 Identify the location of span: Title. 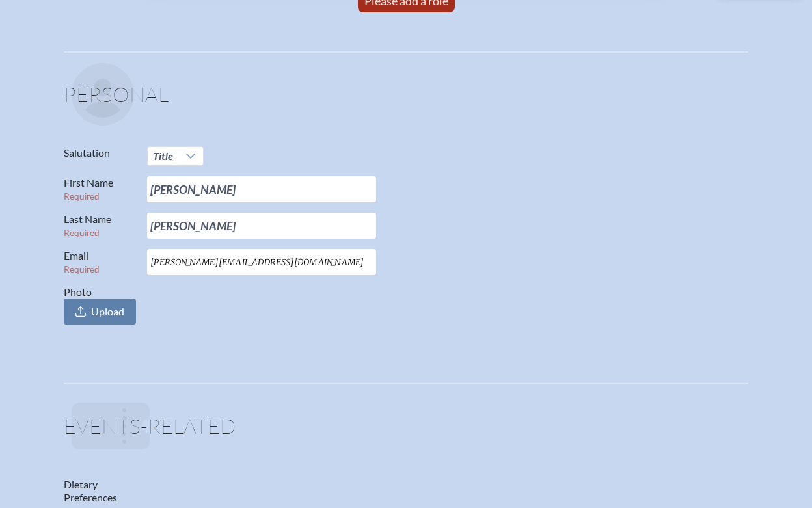
(163, 156).